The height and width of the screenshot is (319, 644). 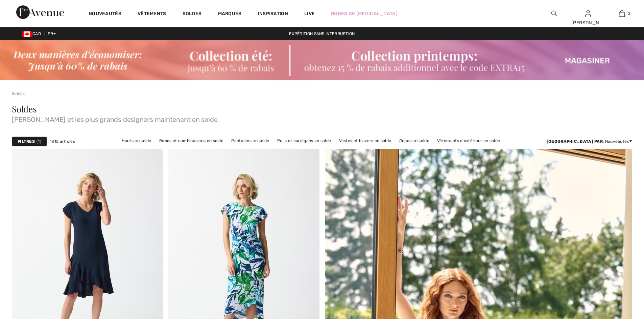 I want to click on a: Pantalons en solde, so click(x=250, y=141).